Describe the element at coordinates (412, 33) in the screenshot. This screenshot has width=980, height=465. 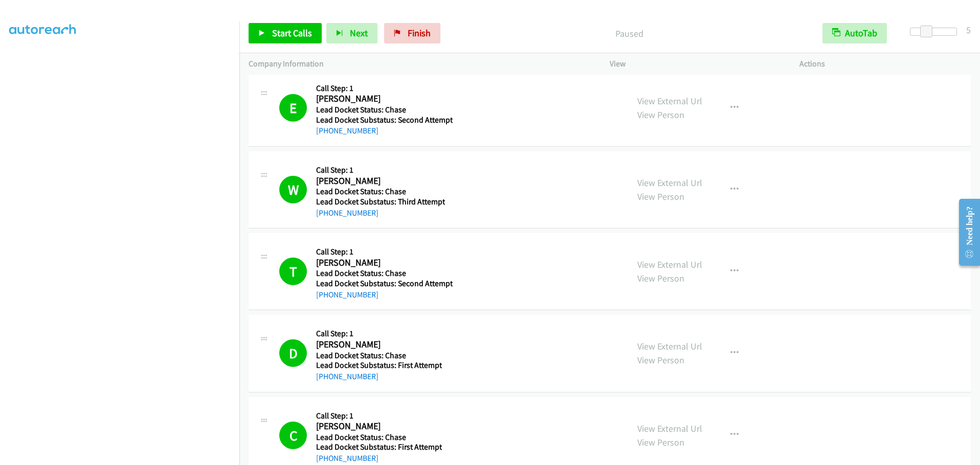
I see `a: Finish` at that location.